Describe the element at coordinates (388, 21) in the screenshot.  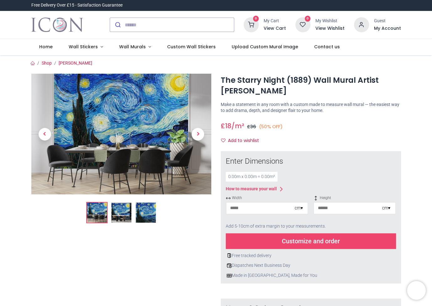
I see `div: Guest` at that location.